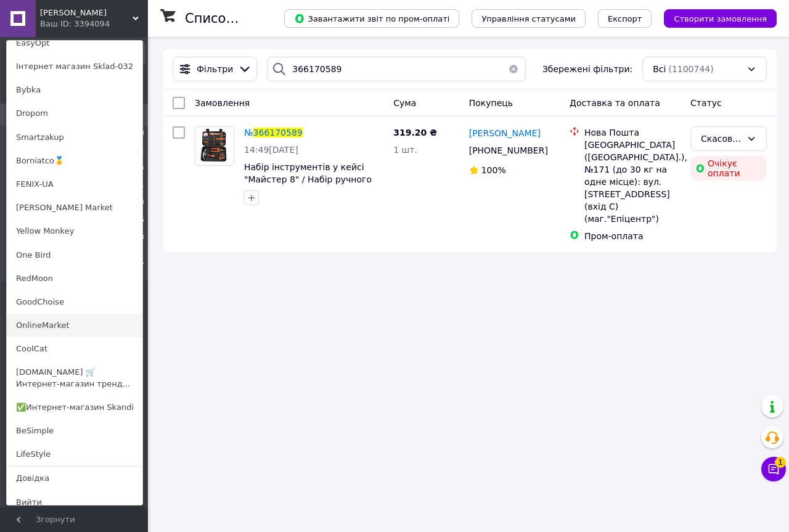 This screenshot has height=532, width=789. Describe the element at coordinates (214, 146) in the screenshot. I see `a: Фото товару` at that location.